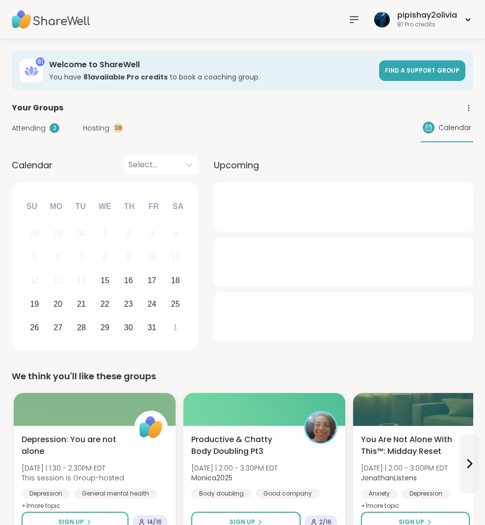  Describe the element at coordinates (242, 445) in the screenshot. I see `span: Productive & Chatty Body Doubling Pt3` at that location.